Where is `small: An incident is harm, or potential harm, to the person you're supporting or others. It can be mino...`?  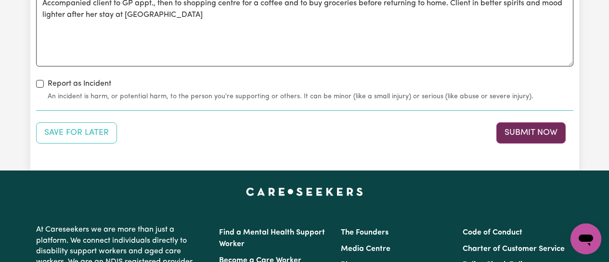 small: An incident is harm, or potential harm, to the person you're supporting or others. It can be mino... is located at coordinates (311, 96).